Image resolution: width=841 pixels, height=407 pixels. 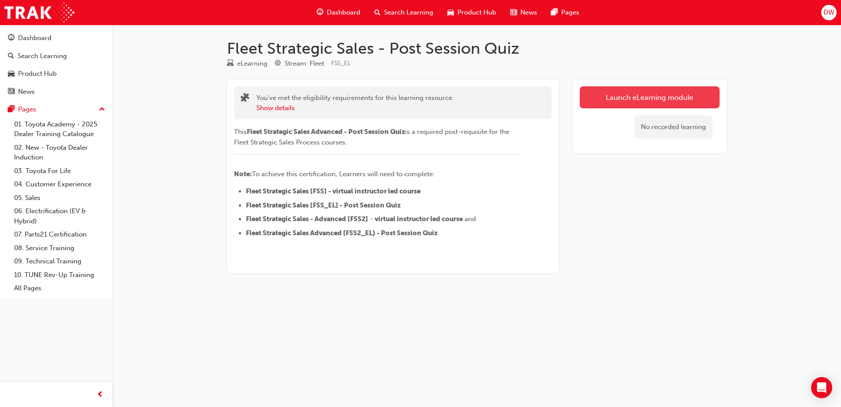 What do you see at coordinates (247, 63) in the screenshot?
I see `div: Type` at bounding box center [247, 63].